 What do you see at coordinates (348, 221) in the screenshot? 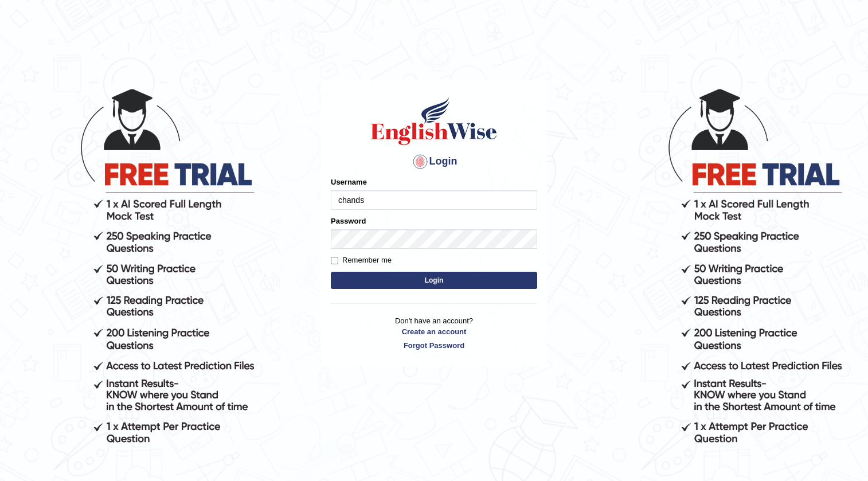
I see `label: Password` at bounding box center [348, 221].